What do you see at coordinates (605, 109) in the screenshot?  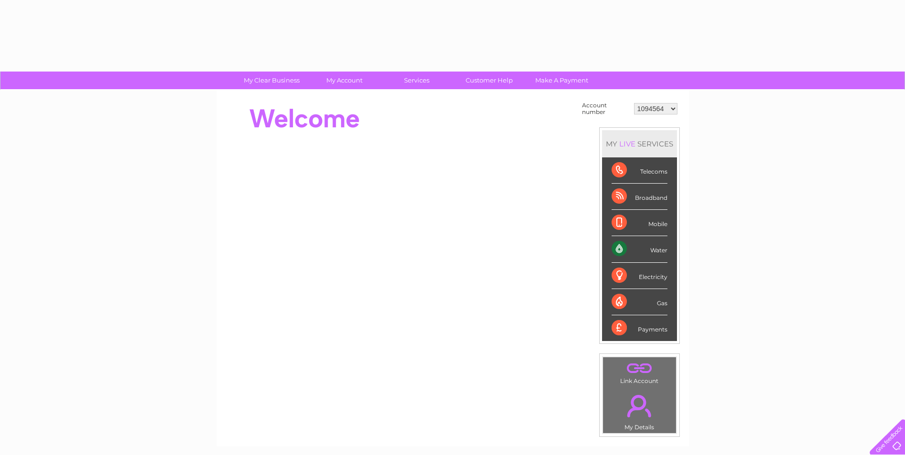 I see `td: Account number` at bounding box center [605, 109].